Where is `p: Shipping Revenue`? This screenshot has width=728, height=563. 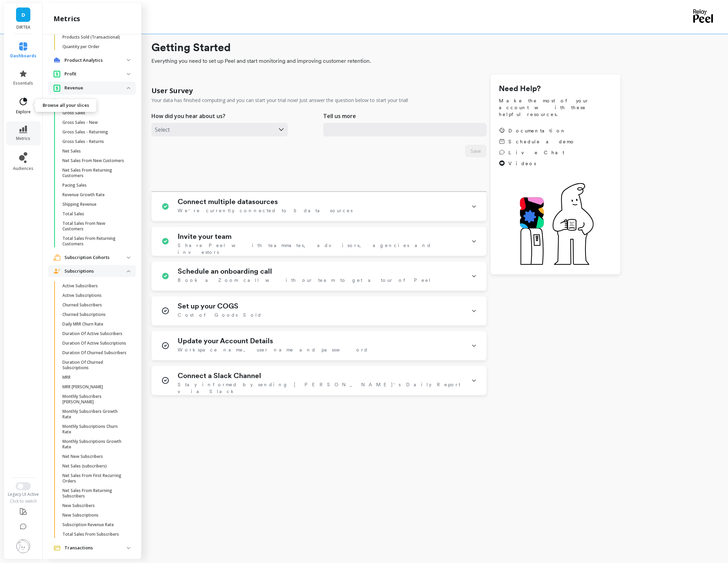 p: Shipping Revenue is located at coordinates (80, 204).